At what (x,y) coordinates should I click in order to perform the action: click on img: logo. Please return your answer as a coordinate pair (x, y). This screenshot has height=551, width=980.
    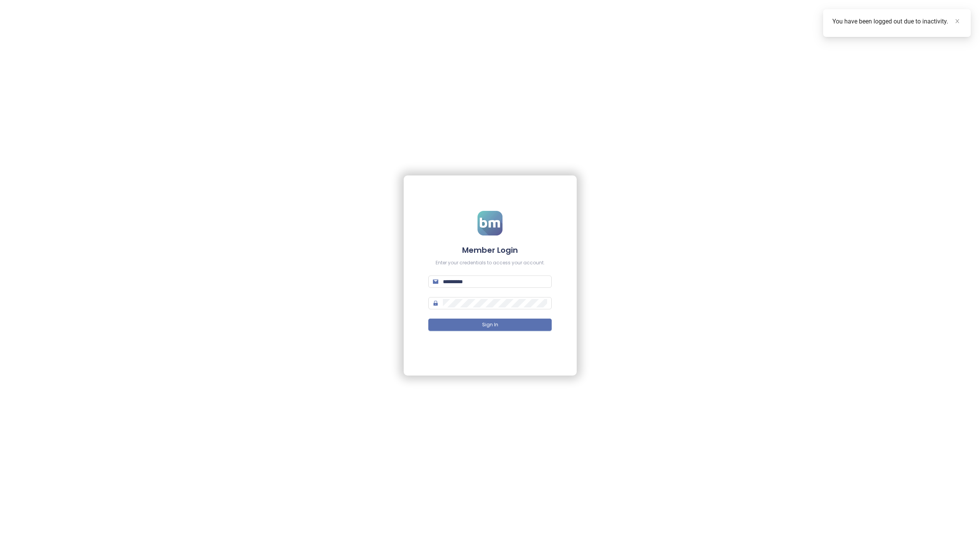
    Looking at the image, I should click on (490, 223).